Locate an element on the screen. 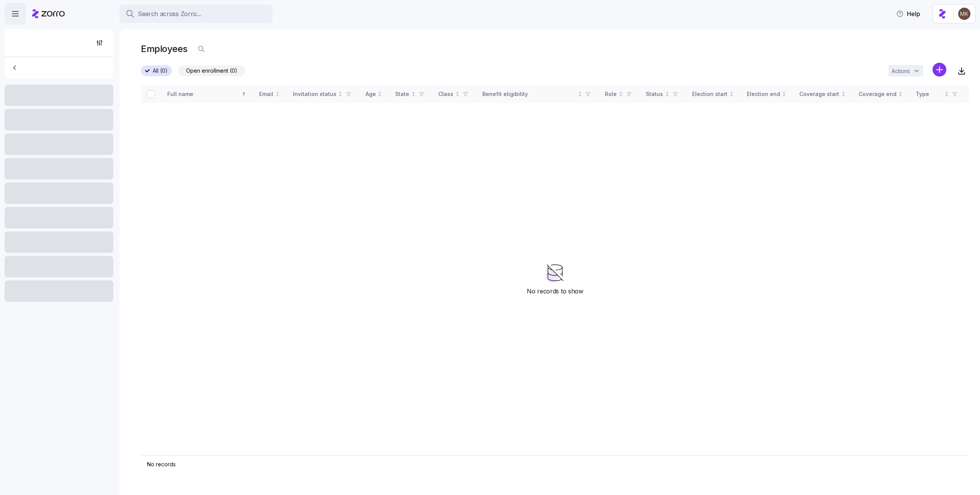 The height and width of the screenshot is (495, 980). div: Invitation status is located at coordinates (315, 94).